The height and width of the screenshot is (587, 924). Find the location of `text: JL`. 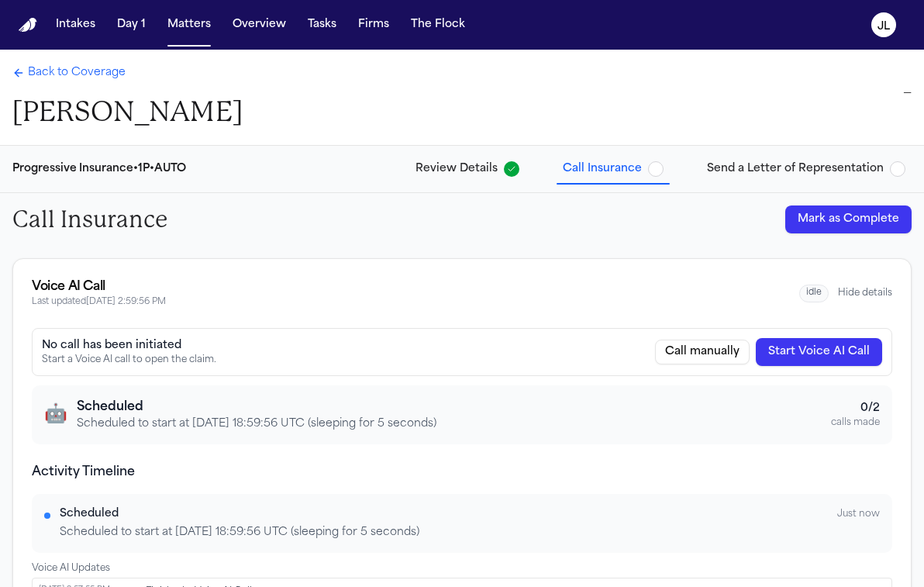

text: JL is located at coordinates (884, 26).